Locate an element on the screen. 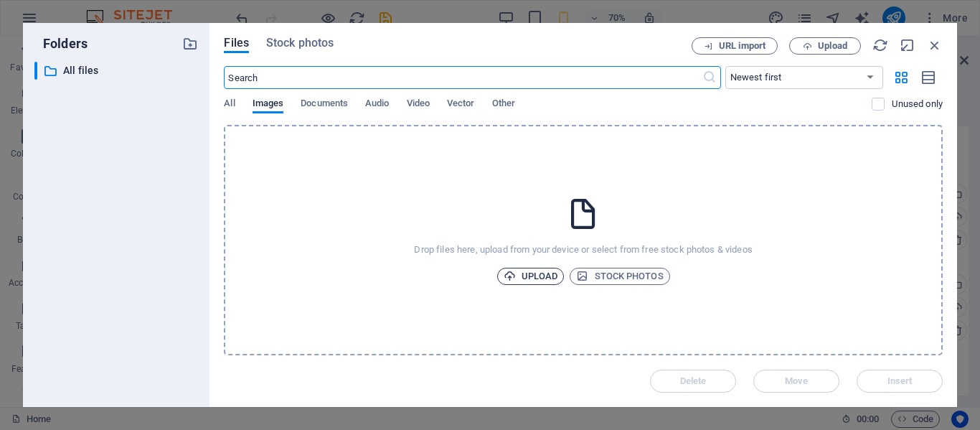 The image size is (980, 430). span: Vector is located at coordinates (461, 105).